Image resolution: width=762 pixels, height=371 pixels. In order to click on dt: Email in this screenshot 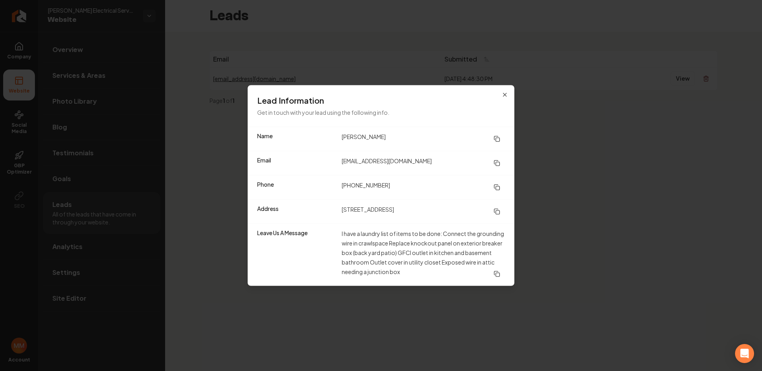, I will do `click(296, 163)`.